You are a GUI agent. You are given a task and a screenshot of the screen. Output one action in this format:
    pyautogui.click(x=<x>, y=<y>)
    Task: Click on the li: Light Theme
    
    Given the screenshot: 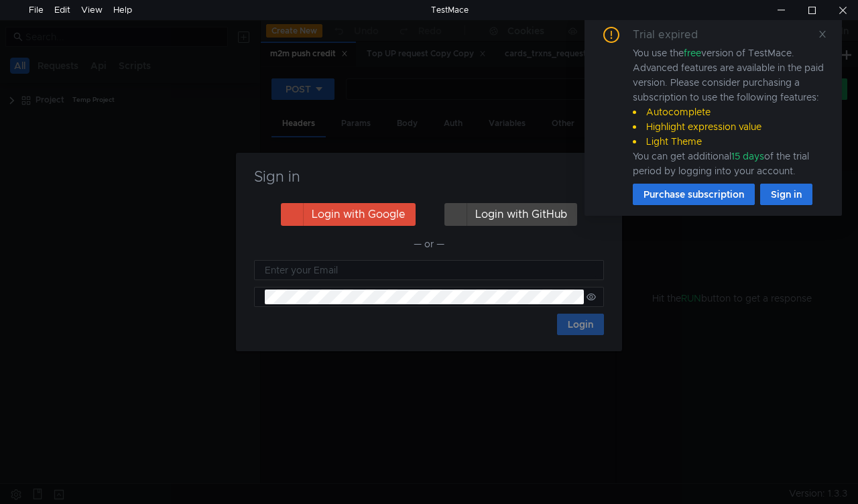 What is the action you would take?
    pyautogui.click(x=730, y=141)
    